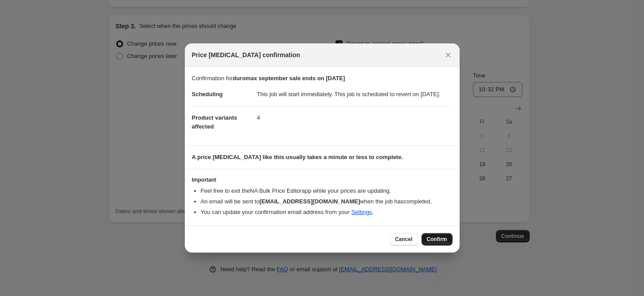 This screenshot has width=644, height=296. What do you see at coordinates (437, 239) in the screenshot?
I see `button: Confirm` at bounding box center [437, 239].